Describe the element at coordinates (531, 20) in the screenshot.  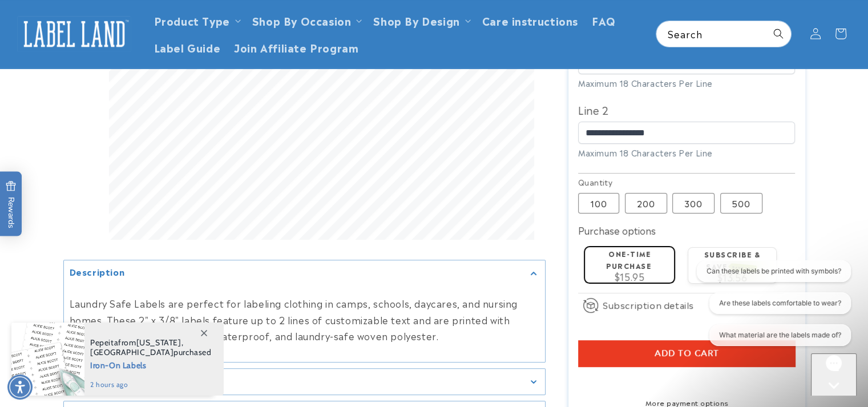
I see `span: Care instructions` at that location.